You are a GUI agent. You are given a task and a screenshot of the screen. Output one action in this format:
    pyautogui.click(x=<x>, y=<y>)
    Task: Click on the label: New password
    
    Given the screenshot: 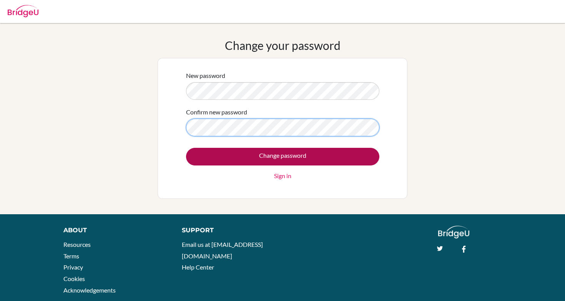 What is the action you would take?
    pyautogui.click(x=206, y=76)
    